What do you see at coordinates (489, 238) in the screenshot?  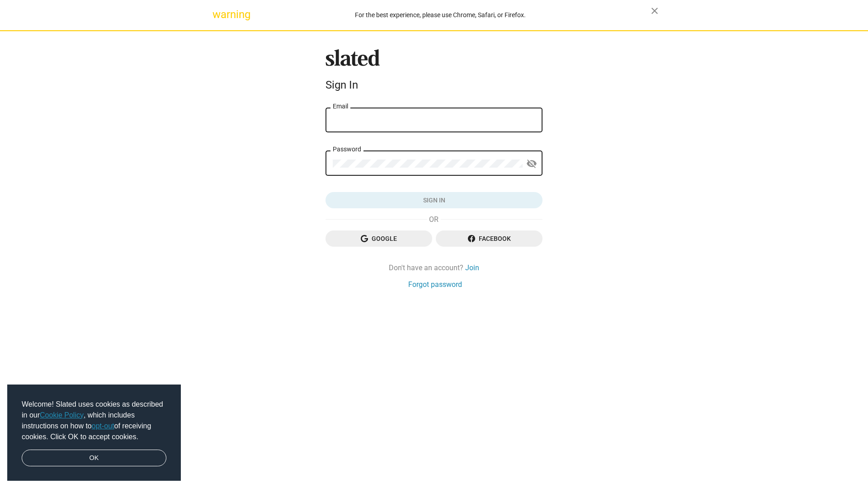 I see `button: Facebook` at bounding box center [489, 238].